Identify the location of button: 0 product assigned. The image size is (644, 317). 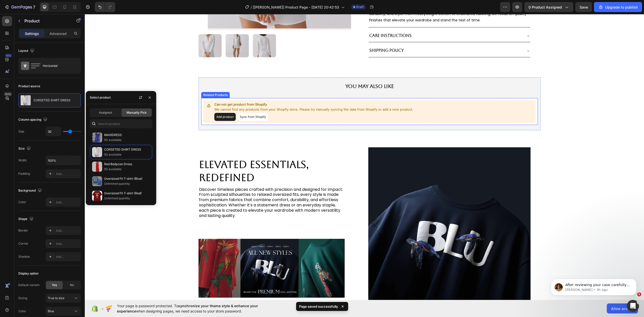
(549, 7).